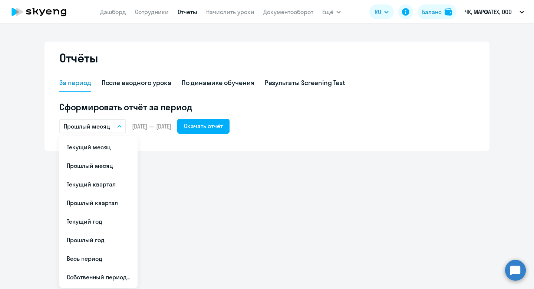 The width and height of the screenshot is (534, 289). What do you see at coordinates (203, 126) in the screenshot?
I see `button: Скачать отчёт` at bounding box center [203, 126].